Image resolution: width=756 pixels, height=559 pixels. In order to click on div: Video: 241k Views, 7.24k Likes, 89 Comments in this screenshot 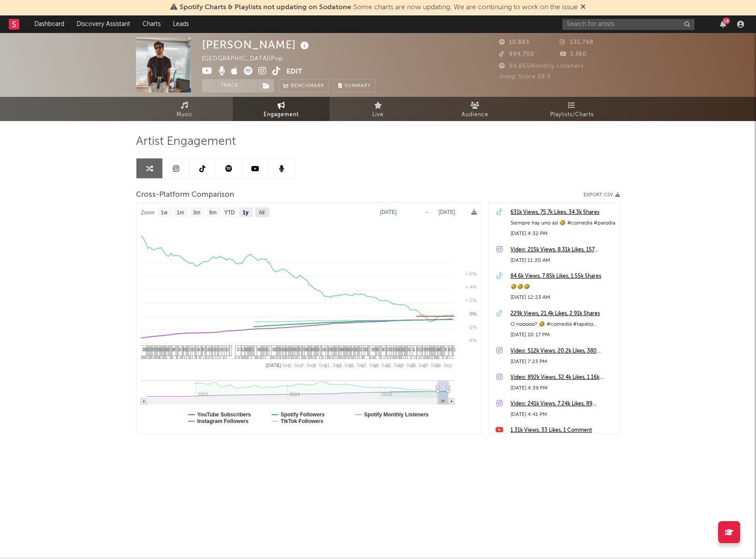, I will do `click(563, 404)`.